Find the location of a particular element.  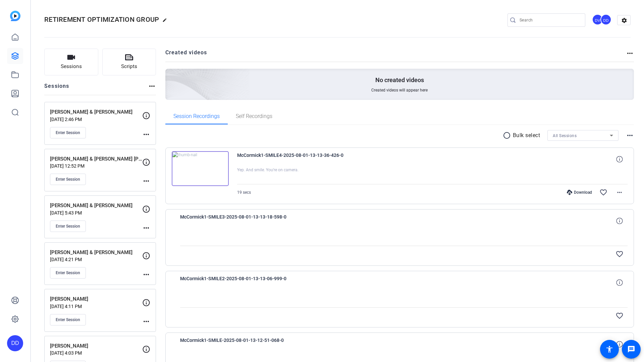

button: Scripts is located at coordinates (129, 62).